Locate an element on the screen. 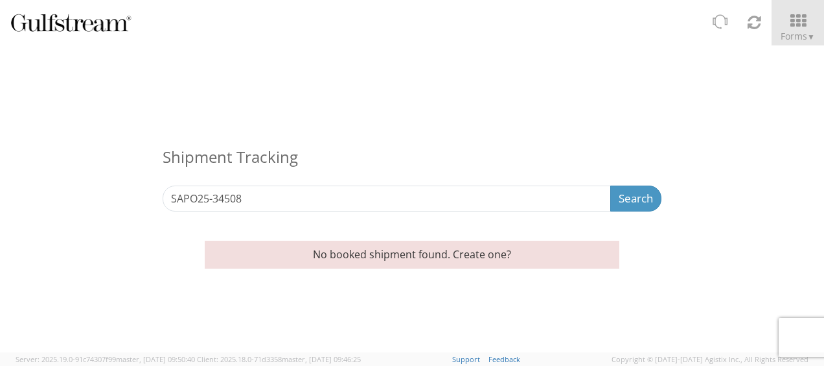 This screenshot has width=824, height=366. span: Server: 2025.19.0-91c74307f99 is located at coordinates (105, 358).